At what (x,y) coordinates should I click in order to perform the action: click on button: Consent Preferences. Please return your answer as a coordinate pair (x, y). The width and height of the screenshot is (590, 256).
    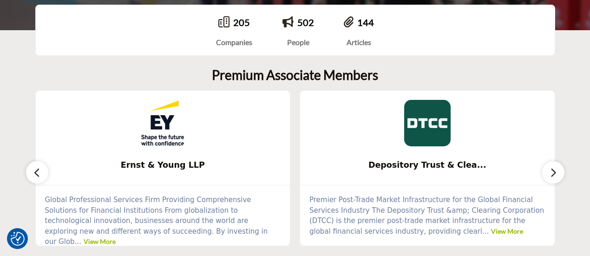
    Looking at the image, I should click on (18, 239).